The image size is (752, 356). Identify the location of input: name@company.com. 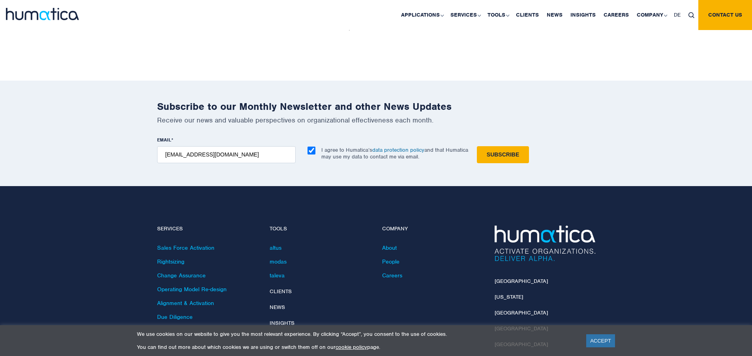
(226, 154).